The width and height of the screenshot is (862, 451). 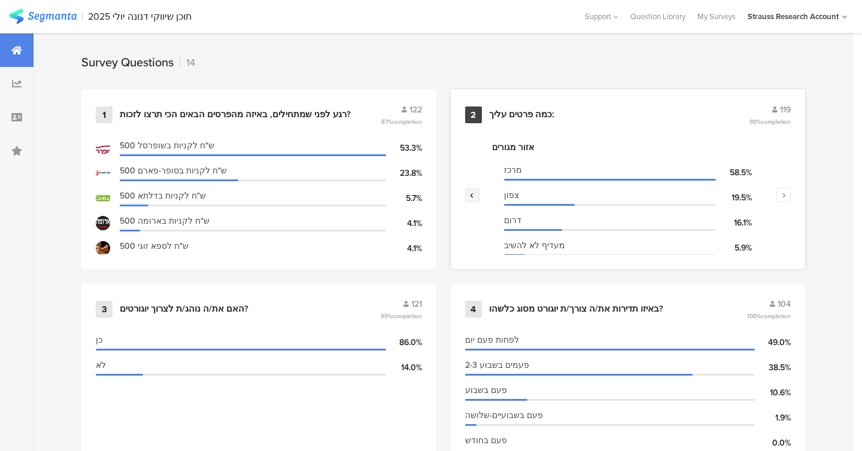 What do you see at coordinates (473, 115) in the screenshot?
I see `div: 2` at bounding box center [473, 115].